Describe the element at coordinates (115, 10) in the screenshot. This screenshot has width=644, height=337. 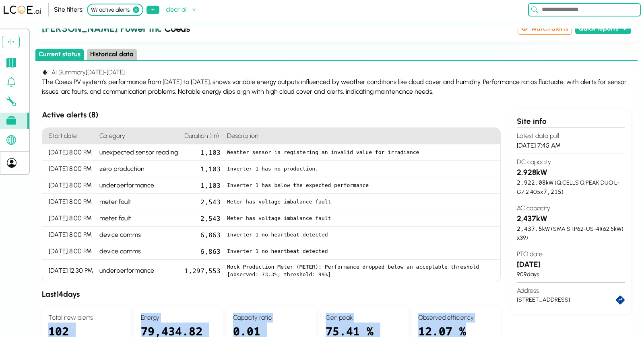
I see `div: W/ active alerts` at that location.